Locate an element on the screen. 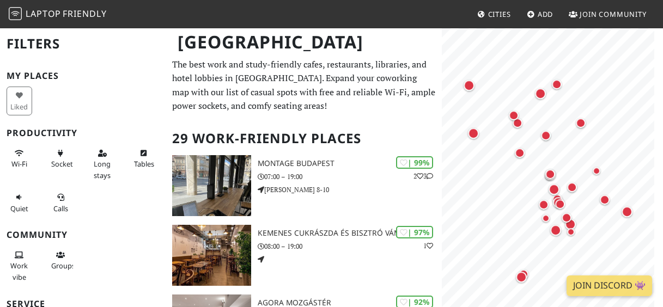 The width and height of the screenshot is (663, 307). a: Join Discord 👾 is located at coordinates (609, 286).